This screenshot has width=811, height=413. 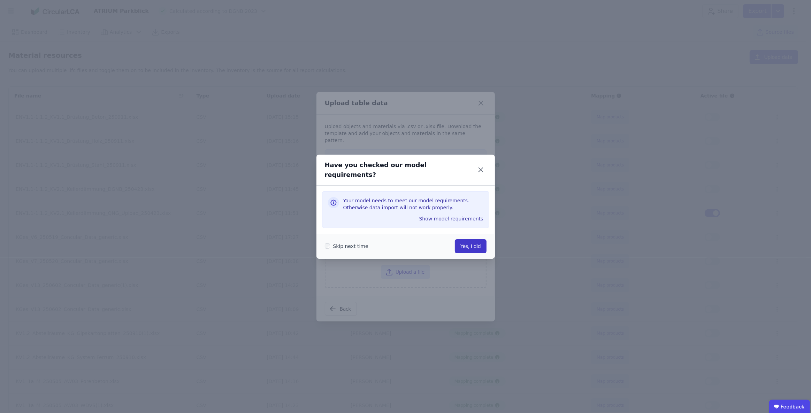 I want to click on h3: Your model needs to meet our model requirements. Otherwise data import will not work properly., so click(x=413, y=204).